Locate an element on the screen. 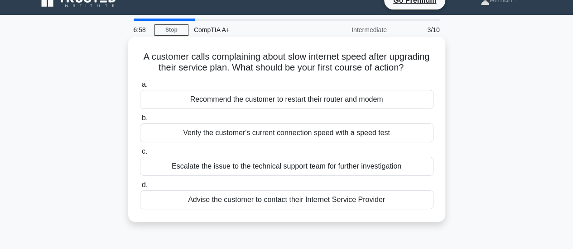 This screenshot has width=573, height=249. div: Intermediate is located at coordinates (352, 30).